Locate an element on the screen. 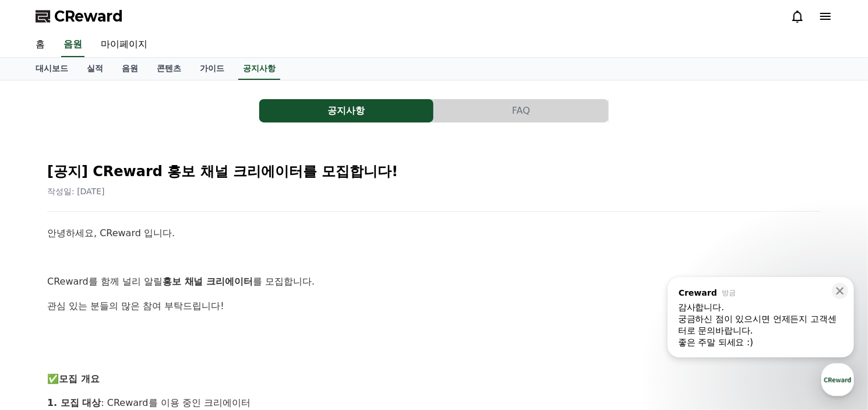  a: 가이드 is located at coordinates (212, 69).